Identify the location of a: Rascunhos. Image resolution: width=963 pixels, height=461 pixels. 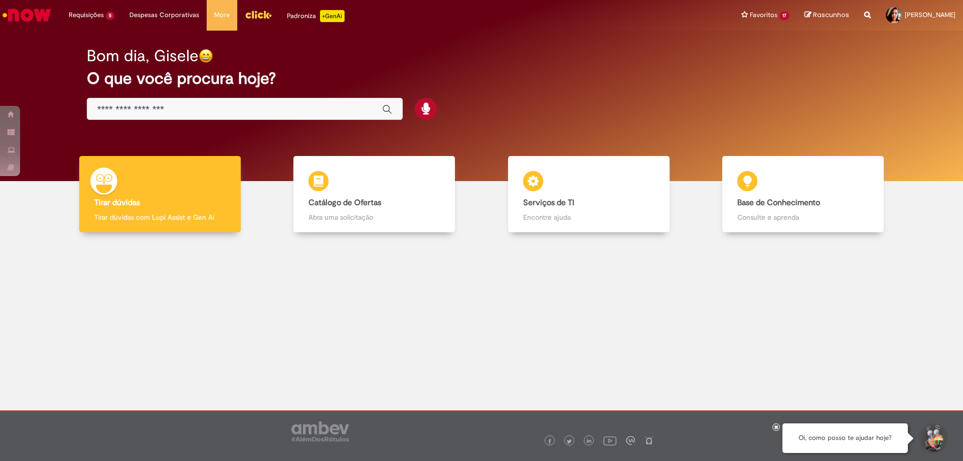
(827, 15).